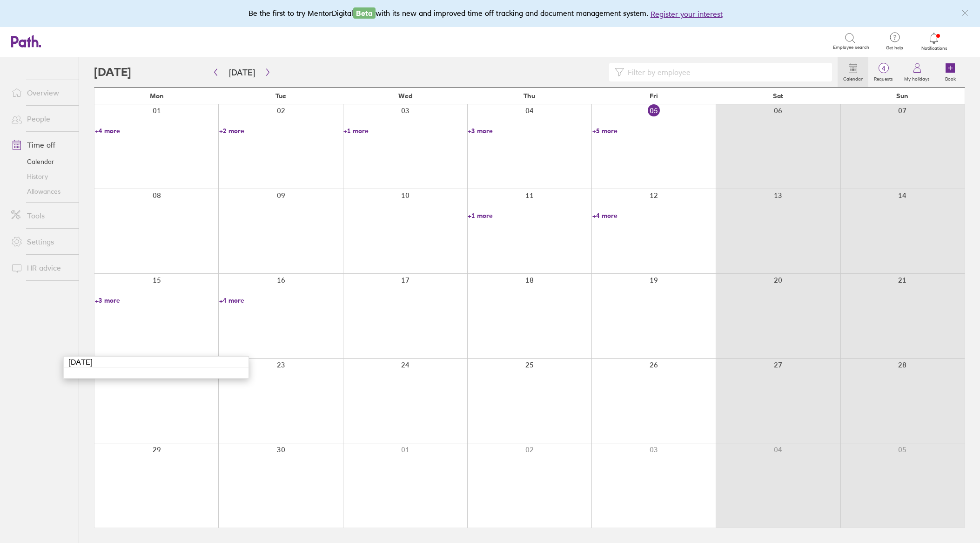  Describe the element at coordinates (853, 78) in the screenshot. I see `label: Calendar` at that location.